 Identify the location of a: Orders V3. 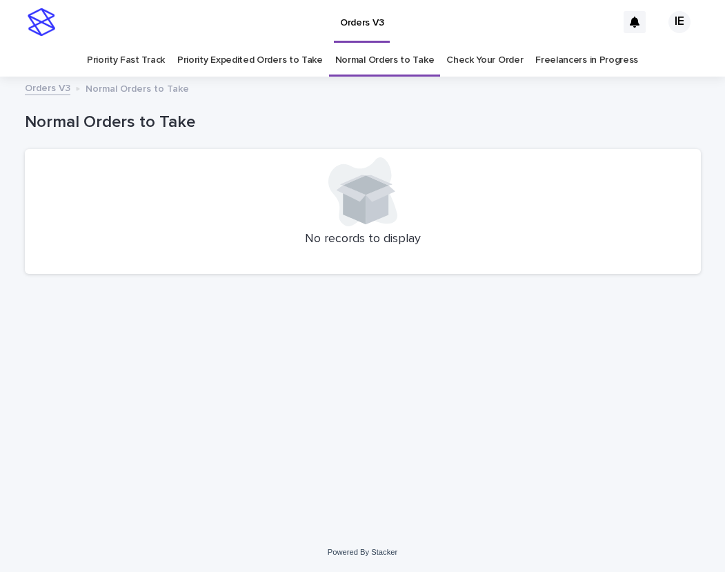
(48, 87).